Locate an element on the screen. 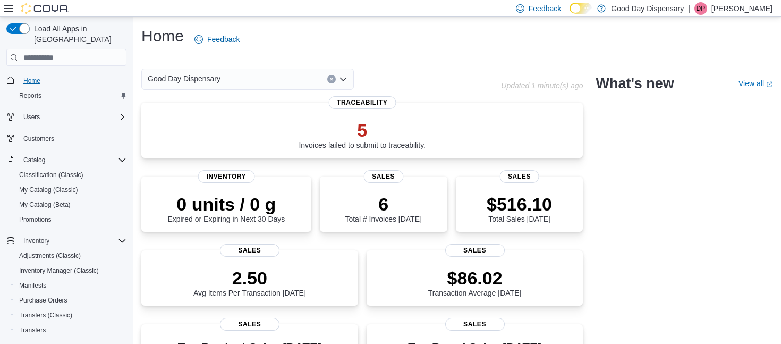  a: My Catalog (Classic) is located at coordinates (48, 190).